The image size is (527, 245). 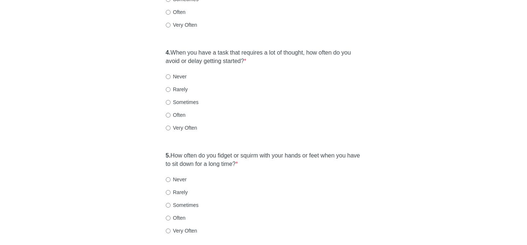 I want to click on strong: 4., so click(x=168, y=52).